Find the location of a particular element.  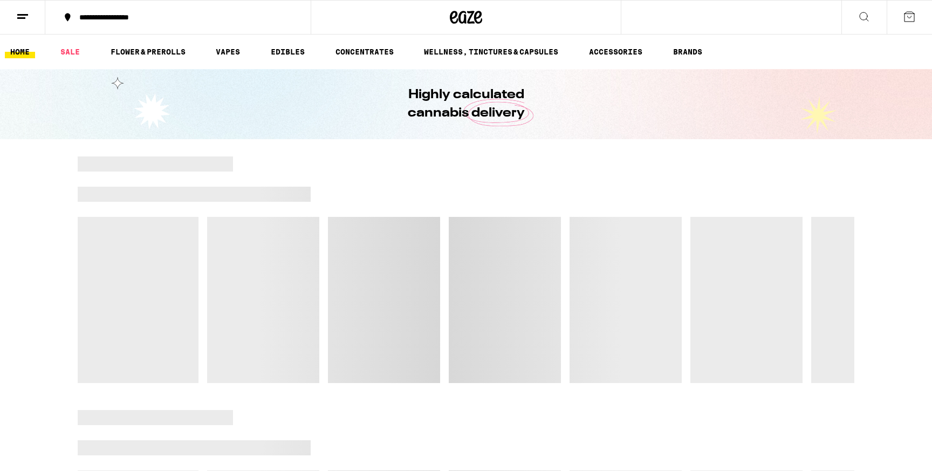

a: FLOWER & PREROLLS is located at coordinates (148, 52).